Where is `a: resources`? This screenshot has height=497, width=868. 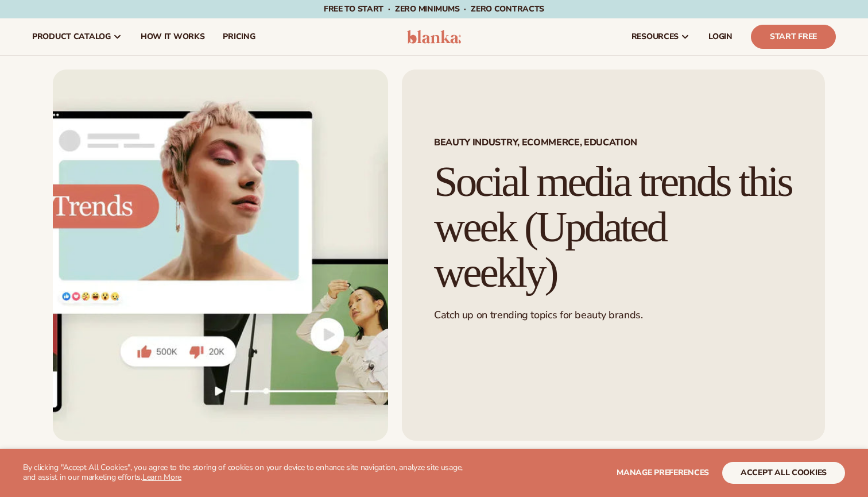 a: resources is located at coordinates (661, 37).